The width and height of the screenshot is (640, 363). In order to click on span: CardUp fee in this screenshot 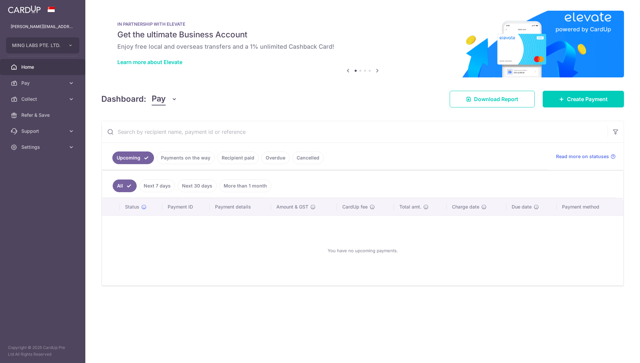, I will do `click(355, 207)`.